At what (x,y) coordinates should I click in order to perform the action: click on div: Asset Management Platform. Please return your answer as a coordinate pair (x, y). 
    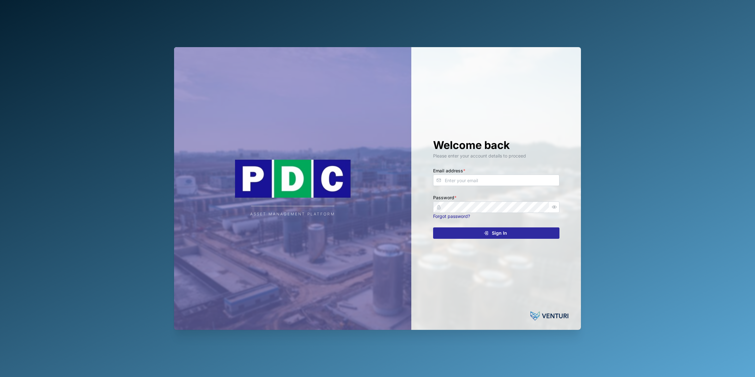
    Looking at the image, I should click on (292, 214).